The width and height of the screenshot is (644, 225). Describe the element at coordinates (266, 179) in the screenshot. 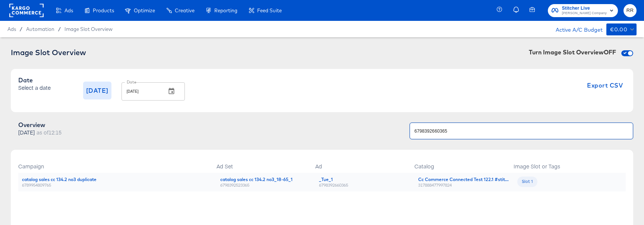

I see `a: catalog sales cc 134.2 no3_18-65_1` at that location.